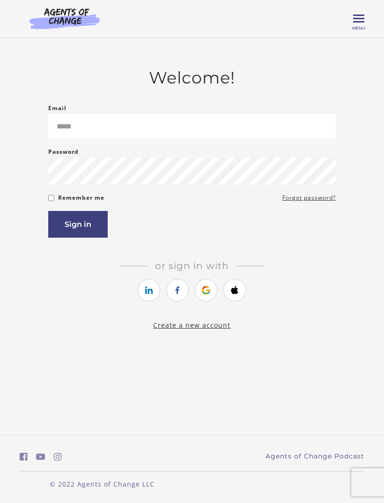 The width and height of the screenshot is (384, 503). Describe the element at coordinates (78, 224) in the screenshot. I see `button: Sign in` at that location.